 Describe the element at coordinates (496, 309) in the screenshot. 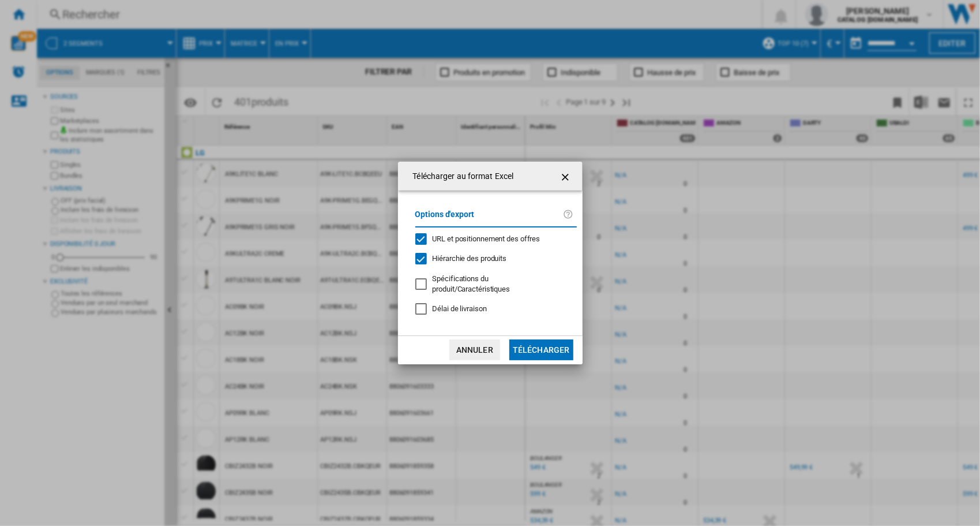

I see `md-checkbox: Délai de livraison` at that location.